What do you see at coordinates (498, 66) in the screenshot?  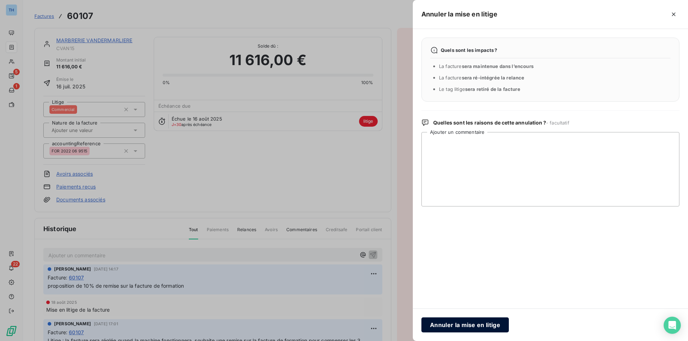 I see `span: sera maintenue dans l’encours` at bounding box center [498, 66].